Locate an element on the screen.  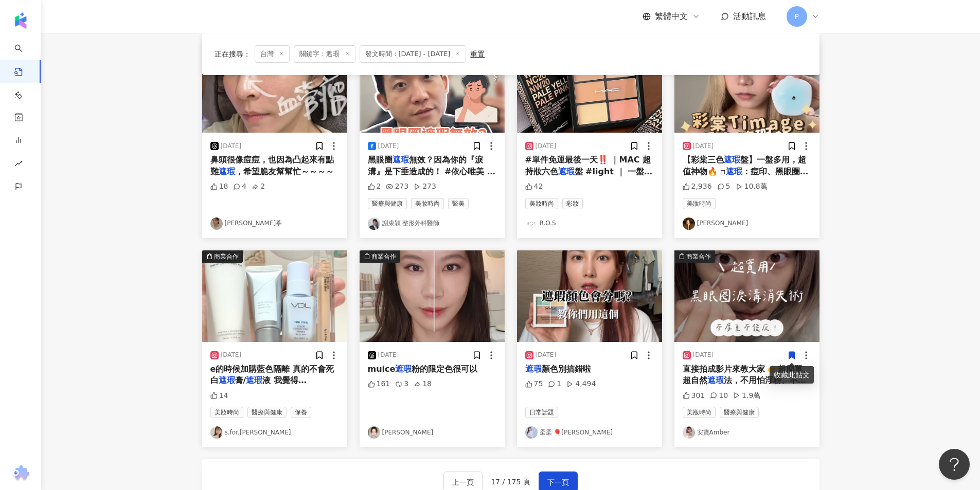
span: 彩妝 is located at coordinates (573, 204).